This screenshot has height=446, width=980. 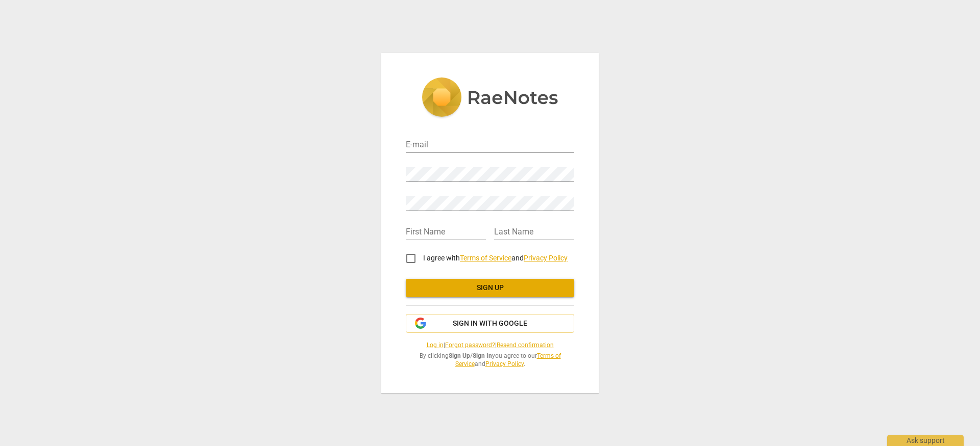 What do you see at coordinates (490, 324) in the screenshot?
I see `button: Sign in with Google` at bounding box center [490, 324].